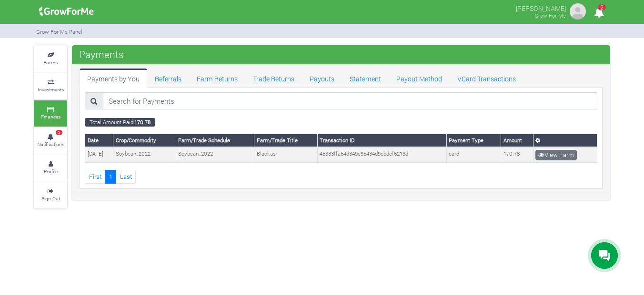 Image resolution: width=644 pixels, height=295 pixels. What do you see at coordinates (114, 78) in the screenshot?
I see `a: Payments by You` at bounding box center [114, 78].